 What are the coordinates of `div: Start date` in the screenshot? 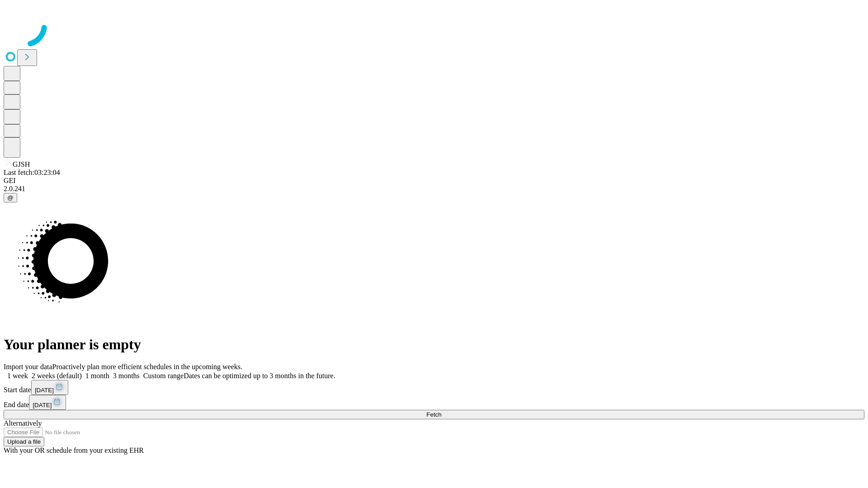 It's located at (434, 388).